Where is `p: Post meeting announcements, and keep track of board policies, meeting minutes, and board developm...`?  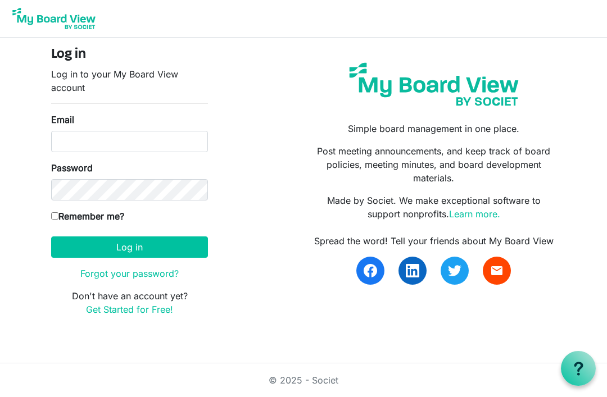 p: Post meeting announcements, and keep track of board policies, meeting minutes, and board developm... is located at coordinates (434, 165).